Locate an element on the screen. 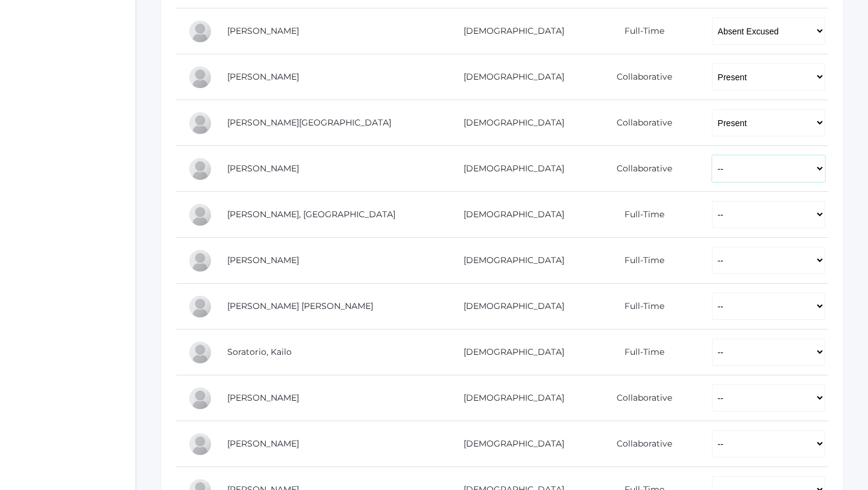 The width and height of the screenshot is (868, 490). div: Kailo Soratorio is located at coordinates (200, 352).